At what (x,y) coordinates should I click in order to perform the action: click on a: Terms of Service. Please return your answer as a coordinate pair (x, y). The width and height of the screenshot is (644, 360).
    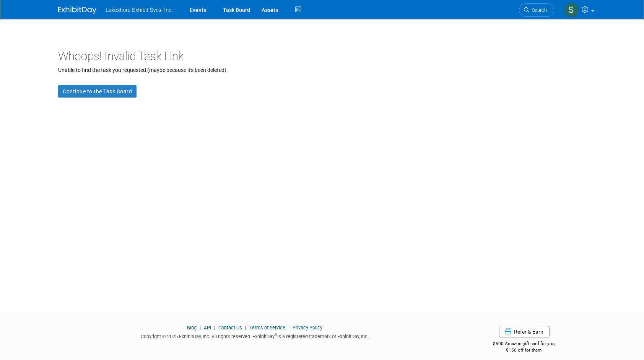
    Looking at the image, I should click on (267, 327).